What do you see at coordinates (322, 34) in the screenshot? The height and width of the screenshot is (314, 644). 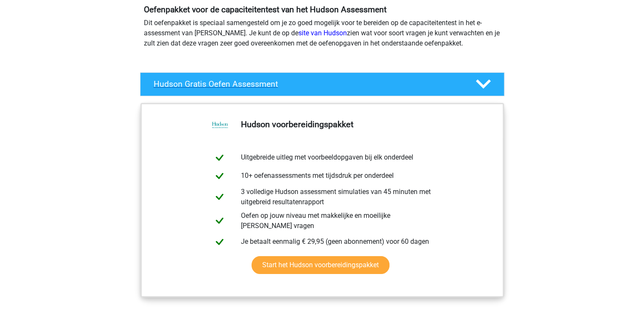 I see `p: Dit oefenpakket is speciaal samengesteld om je zo goed mogelijk voor te bereiden op de capaciteit...` at bounding box center [322, 34].